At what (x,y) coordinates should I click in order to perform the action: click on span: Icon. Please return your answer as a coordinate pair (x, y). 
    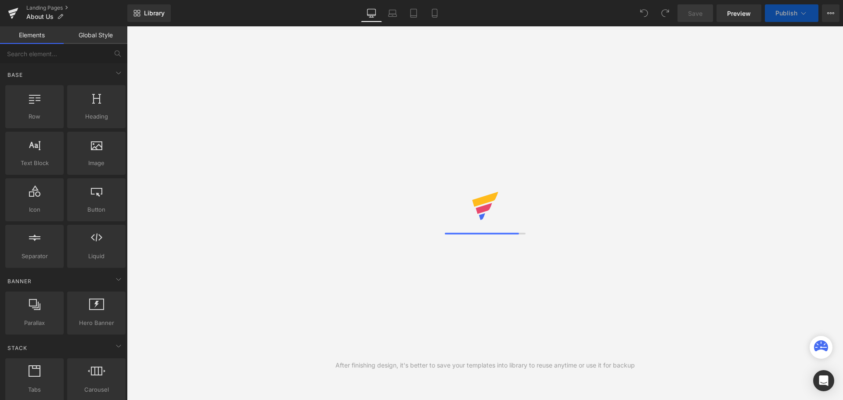
    Looking at the image, I should click on (34, 209).